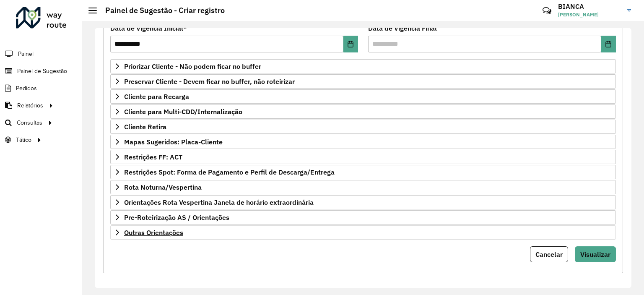  Describe the element at coordinates (27, 88) in the screenshot. I see `span: Pedidos` at that location.